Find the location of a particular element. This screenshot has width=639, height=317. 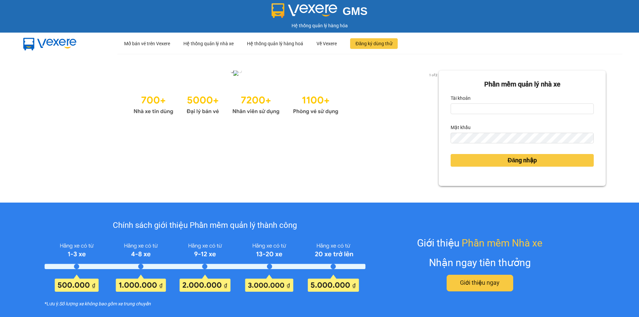

input: Mật khẩu is located at coordinates (522, 138).